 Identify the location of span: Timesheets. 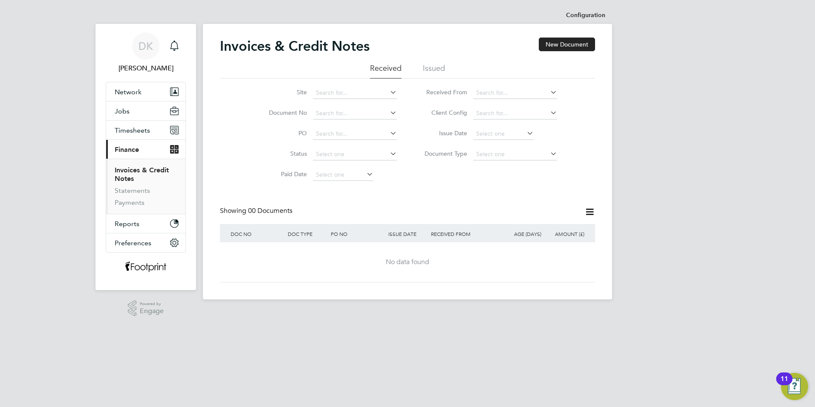
(132, 130).